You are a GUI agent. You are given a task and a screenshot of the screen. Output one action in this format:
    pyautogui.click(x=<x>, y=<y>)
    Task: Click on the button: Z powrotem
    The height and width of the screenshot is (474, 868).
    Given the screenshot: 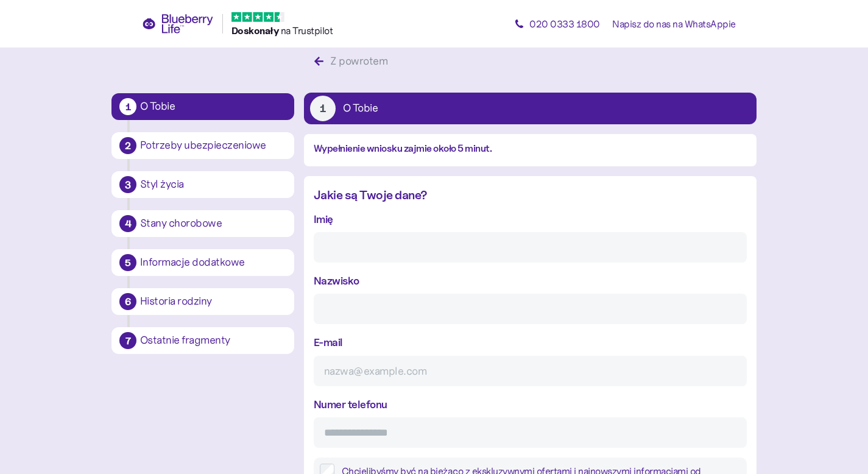 What is the action you would take?
    pyautogui.click(x=353, y=61)
    